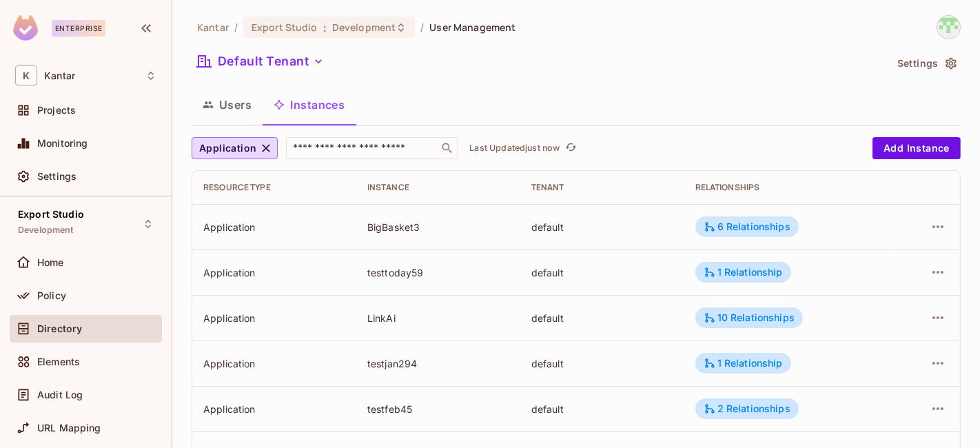 Image resolution: width=980 pixels, height=448 pixels. What do you see at coordinates (275, 187) in the screenshot?
I see `div: Resource type` at bounding box center [275, 187].